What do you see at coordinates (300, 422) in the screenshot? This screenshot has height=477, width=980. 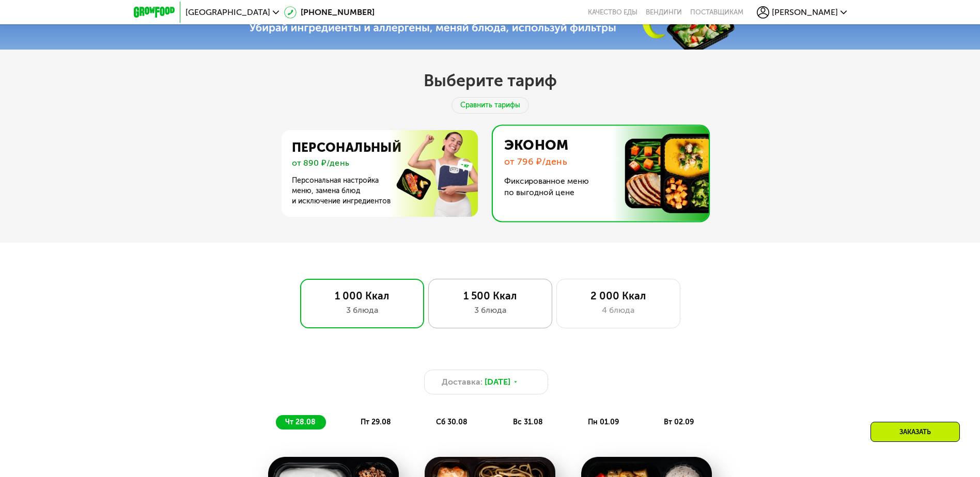 I see `span: чт 28.08` at bounding box center [300, 422].